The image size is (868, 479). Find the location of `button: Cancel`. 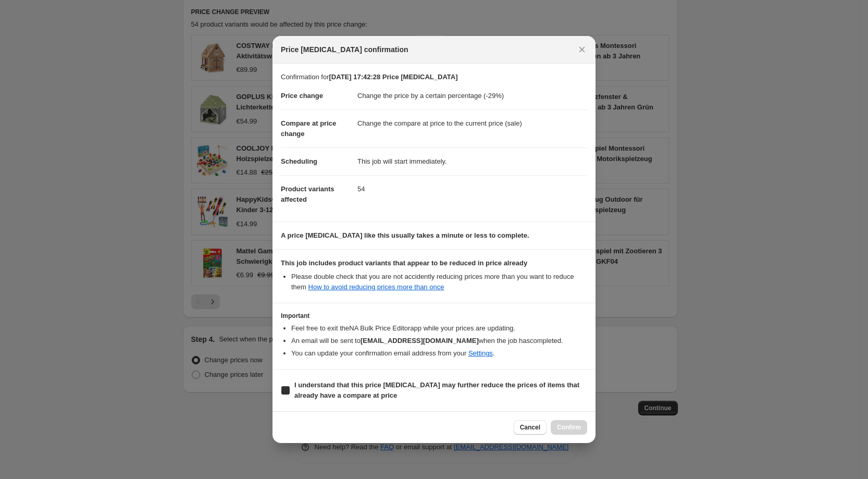

button: Cancel is located at coordinates (530, 428).